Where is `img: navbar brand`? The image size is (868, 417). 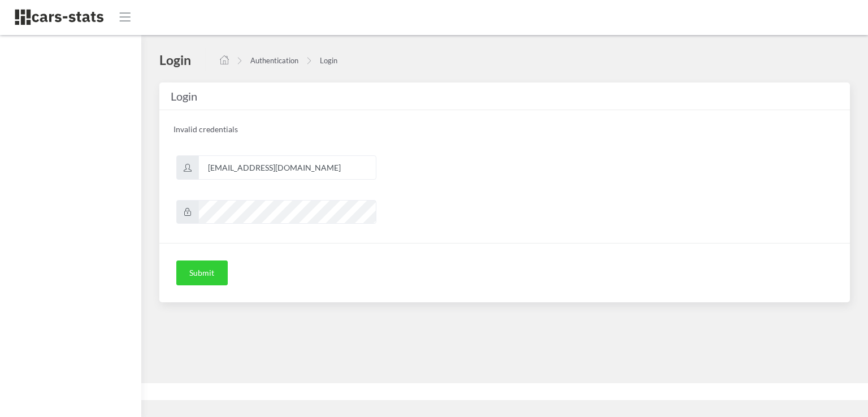
img: navbar brand is located at coordinates (59, 17).